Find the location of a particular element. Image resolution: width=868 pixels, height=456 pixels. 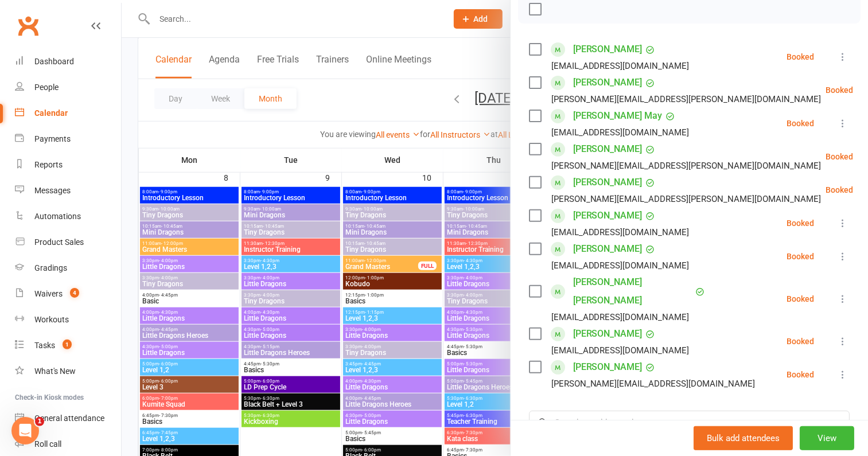

span: 4 is located at coordinates (75, 292).